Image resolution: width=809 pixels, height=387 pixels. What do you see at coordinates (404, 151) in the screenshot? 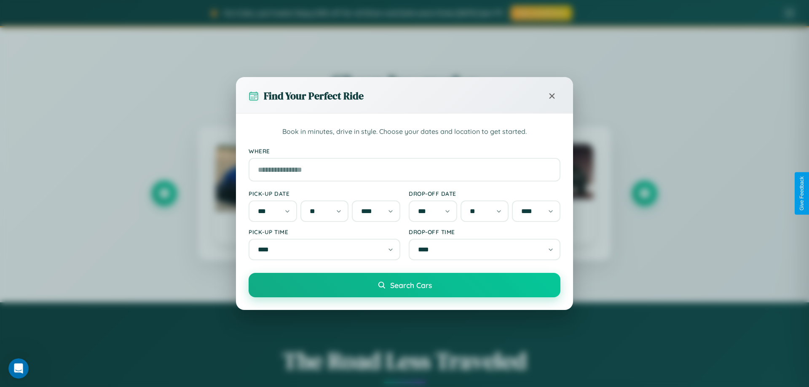
I see `label: Where` at bounding box center [404, 151].